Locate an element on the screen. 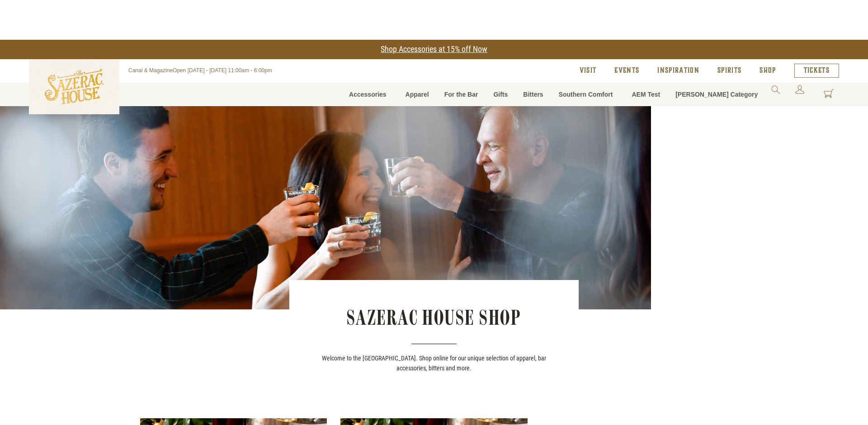 Image resolution: width=868 pixels, height=425 pixels. span: Apparel is located at coordinates (417, 94).